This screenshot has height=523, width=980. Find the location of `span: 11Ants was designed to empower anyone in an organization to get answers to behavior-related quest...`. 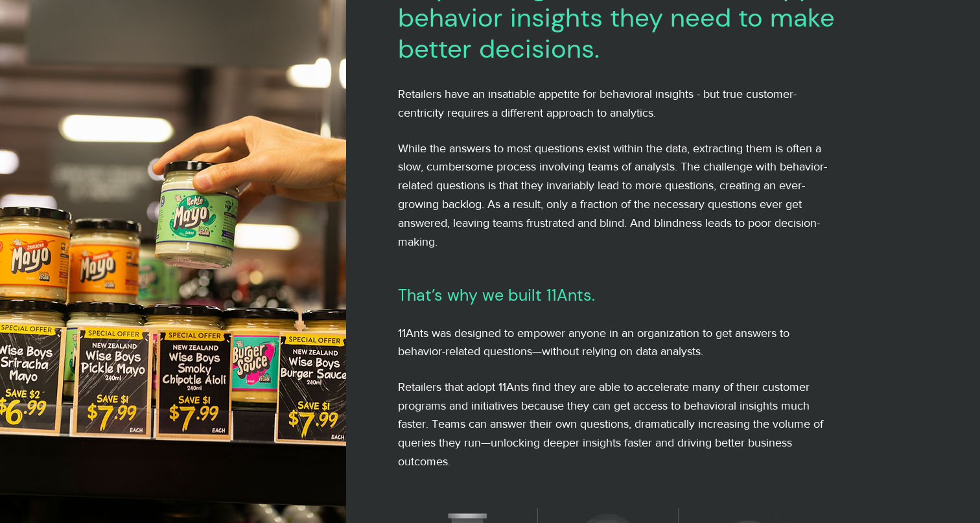

span: 11Ants was designed to empower anyone in an organization to get answers to behavior-related quest... is located at coordinates (594, 342).